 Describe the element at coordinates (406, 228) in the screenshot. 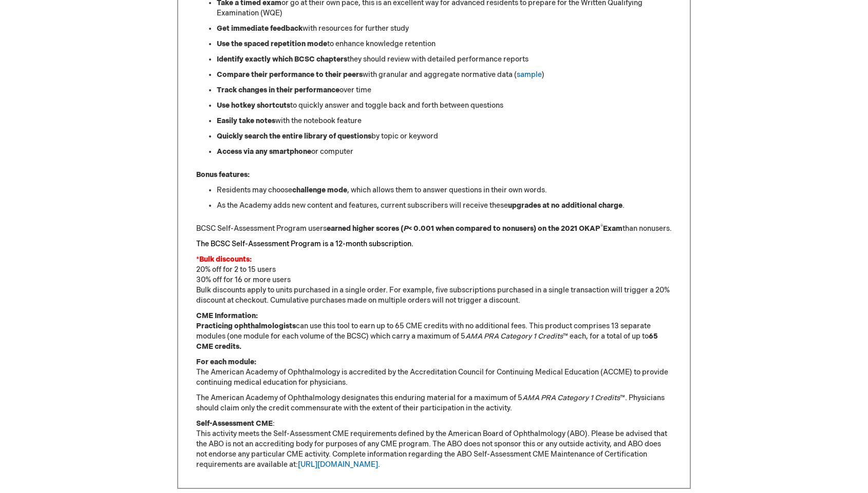

I see `em: P` at that location.